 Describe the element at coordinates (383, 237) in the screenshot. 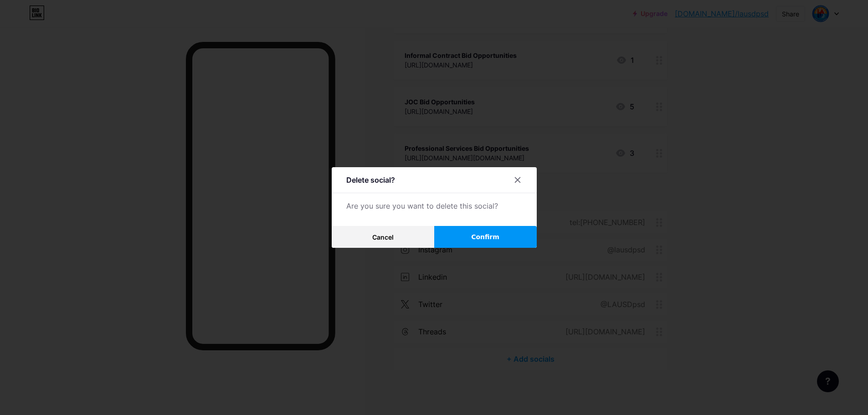

I see `button: Cancel` at that location.